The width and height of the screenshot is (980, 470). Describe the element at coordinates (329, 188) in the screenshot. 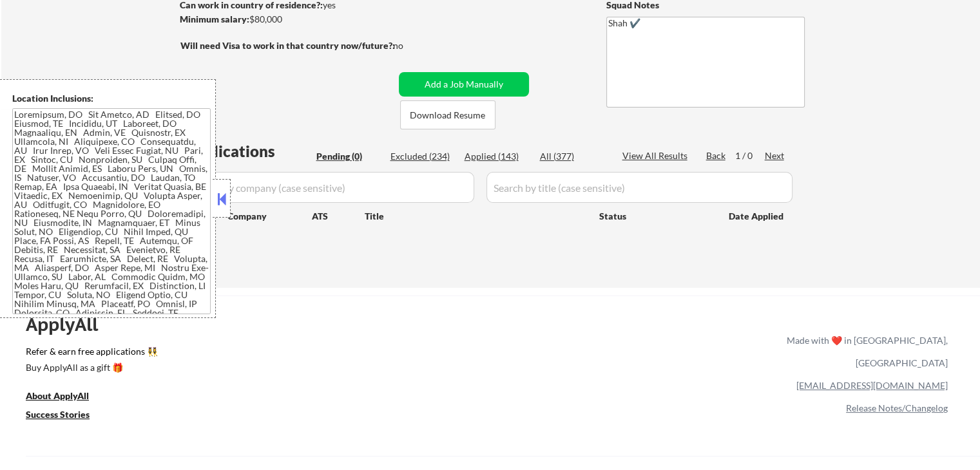

I see `input: Search by company (case sensitive)` at that location.